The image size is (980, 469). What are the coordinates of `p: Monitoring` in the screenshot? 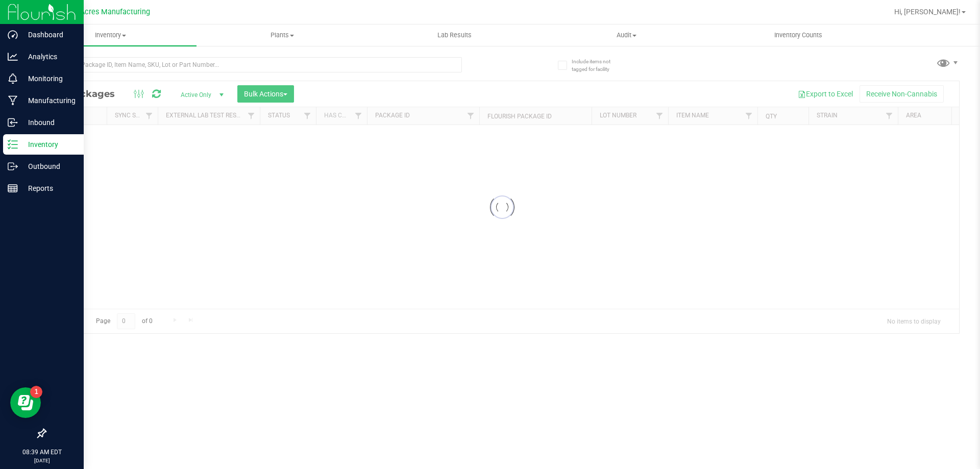 It's located at (48, 79).